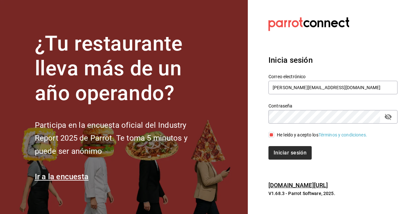 This screenshot has height=214, width=413. I want to click on h2: Participa en la encuesta oficial del Industry Report 2025 de Parrot. Te toma 5 minutos y puede se..., so click(122, 139).